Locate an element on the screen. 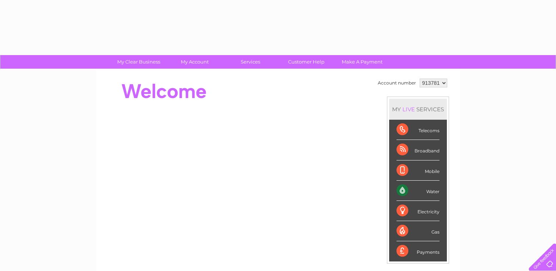 The width and height of the screenshot is (556, 271). div: Water is located at coordinates (418, 191).